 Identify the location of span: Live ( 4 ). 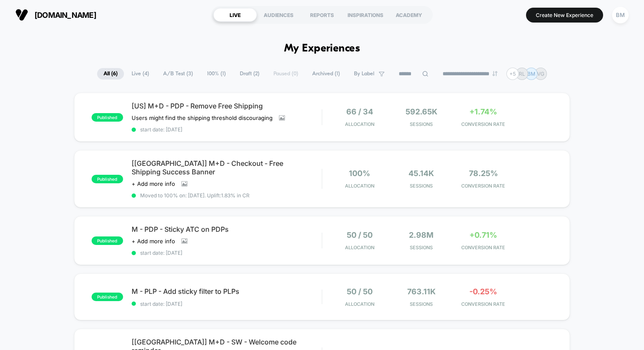
(140, 74).